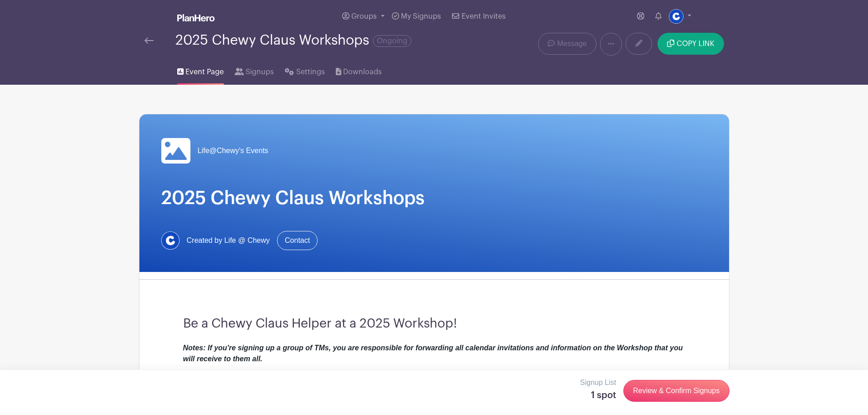 This screenshot has height=415, width=868. Describe the element at coordinates (260, 72) in the screenshot. I see `span: Signups` at that location.